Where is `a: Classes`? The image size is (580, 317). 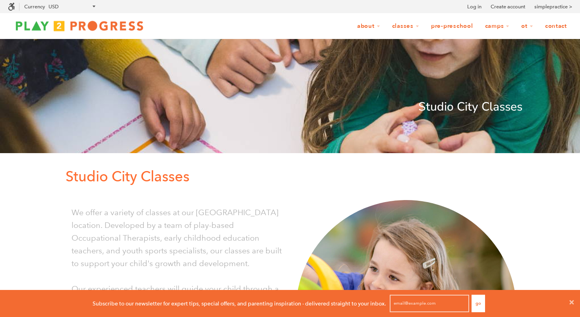 a: Classes is located at coordinates (405, 26).